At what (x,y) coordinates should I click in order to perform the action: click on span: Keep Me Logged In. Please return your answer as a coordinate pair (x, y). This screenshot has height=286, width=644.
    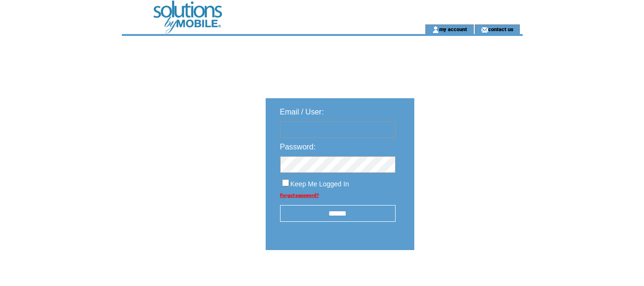
    Looking at the image, I should click on (320, 184).